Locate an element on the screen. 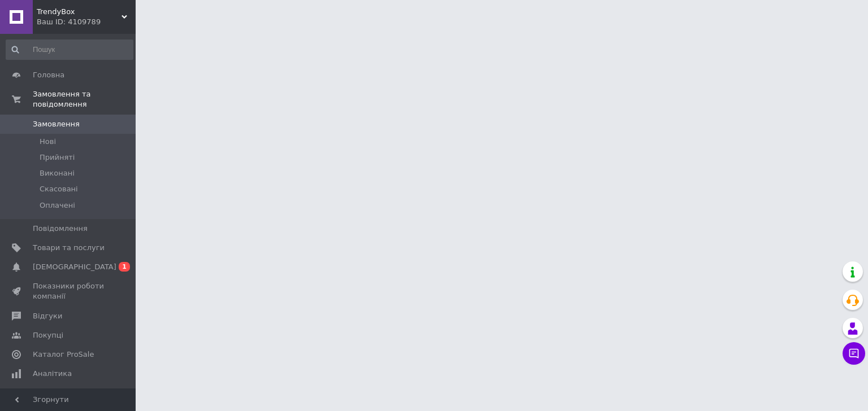  span: Головна is located at coordinates (48, 75).